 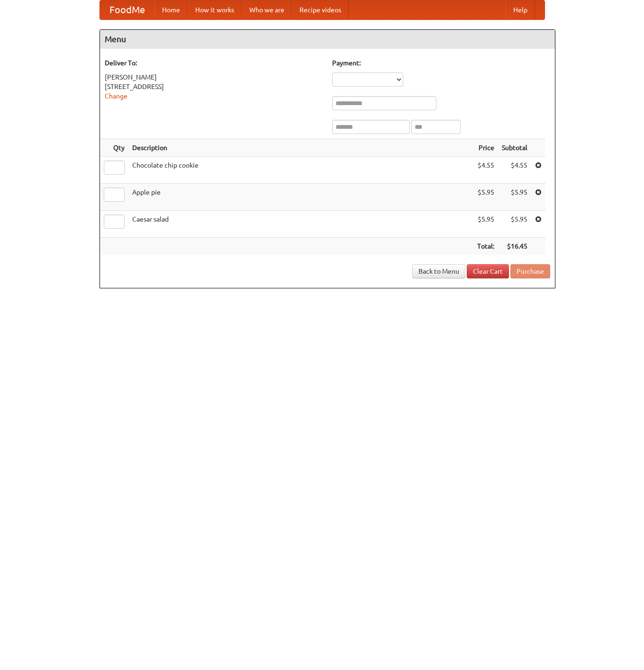 What do you see at coordinates (171, 10) in the screenshot?
I see `a: Home` at bounding box center [171, 10].